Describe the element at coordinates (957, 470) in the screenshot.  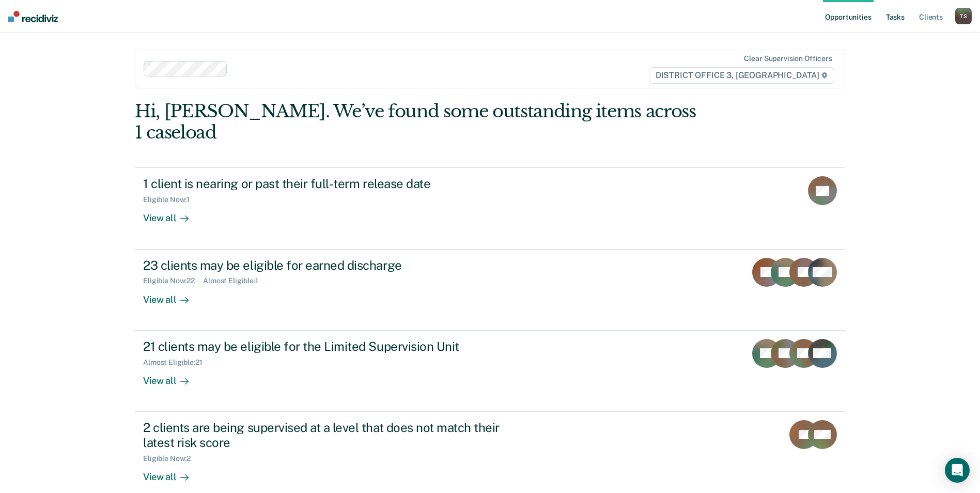
I see `div: Open Intercom Messenger` at that location.